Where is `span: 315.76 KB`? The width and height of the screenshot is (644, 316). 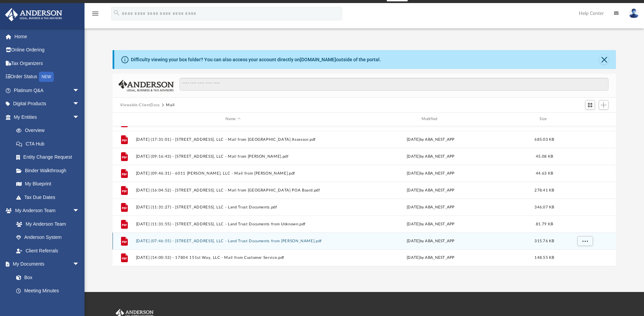 span: 315.76 KB is located at coordinates (544, 240).